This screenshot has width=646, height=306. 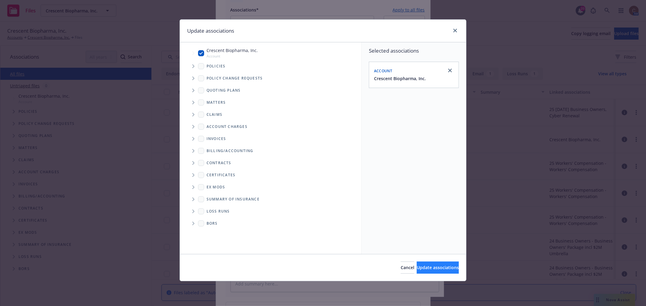 What do you see at coordinates (216, 103) in the screenshot?
I see `span: Matters` at bounding box center [216, 103].